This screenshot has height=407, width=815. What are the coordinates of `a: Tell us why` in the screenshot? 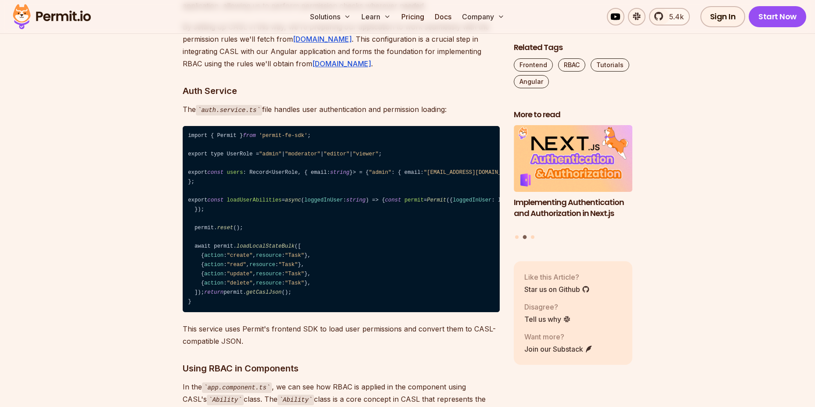 It's located at (548, 319).